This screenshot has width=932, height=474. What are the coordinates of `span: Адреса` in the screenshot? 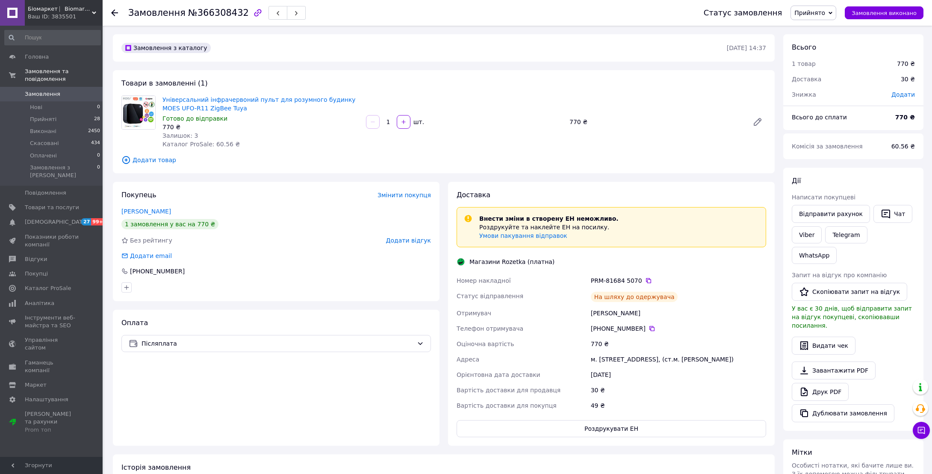 It's located at (468, 359).